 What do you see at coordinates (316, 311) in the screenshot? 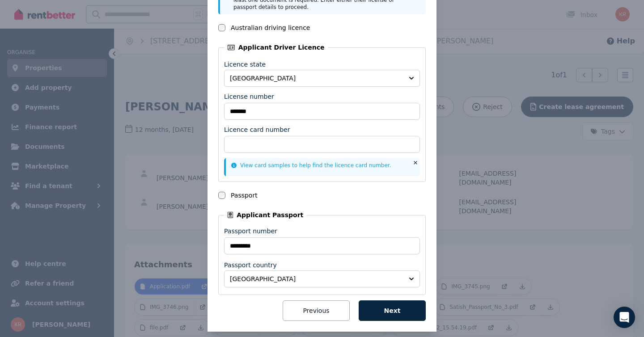
I see `button: Previous` at bounding box center [316, 311].